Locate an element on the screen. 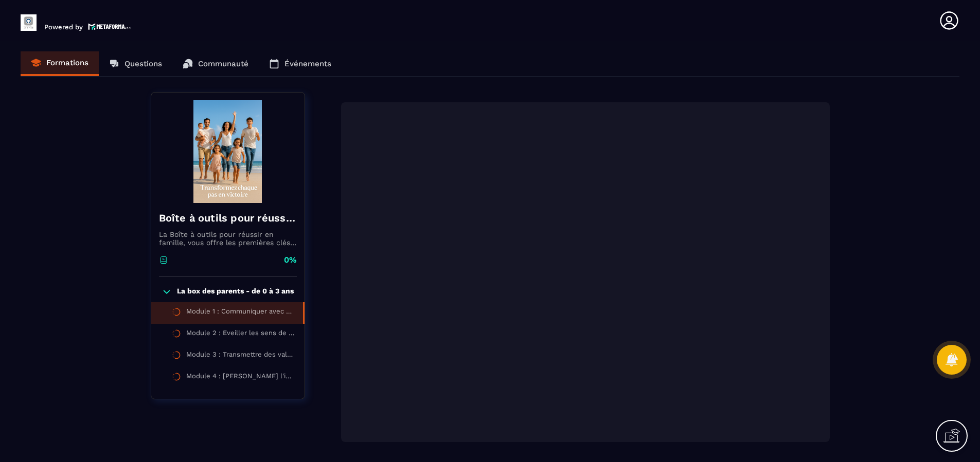 Image resolution: width=980 pixels, height=462 pixels. p: Powered by is located at coordinates (63, 26).